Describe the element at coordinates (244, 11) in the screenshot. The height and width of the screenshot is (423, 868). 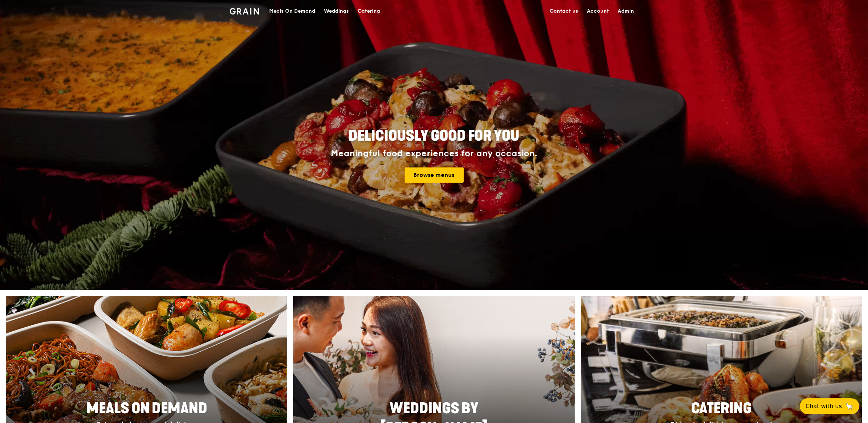
I see `img: Grain` at that location.